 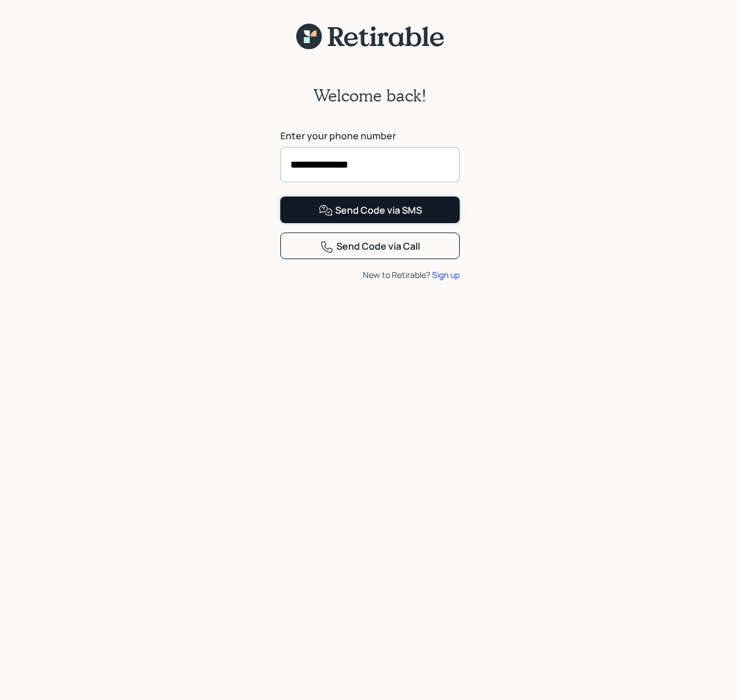 What do you see at coordinates (445, 274) in the screenshot?
I see `div: Sign up` at bounding box center [445, 274].